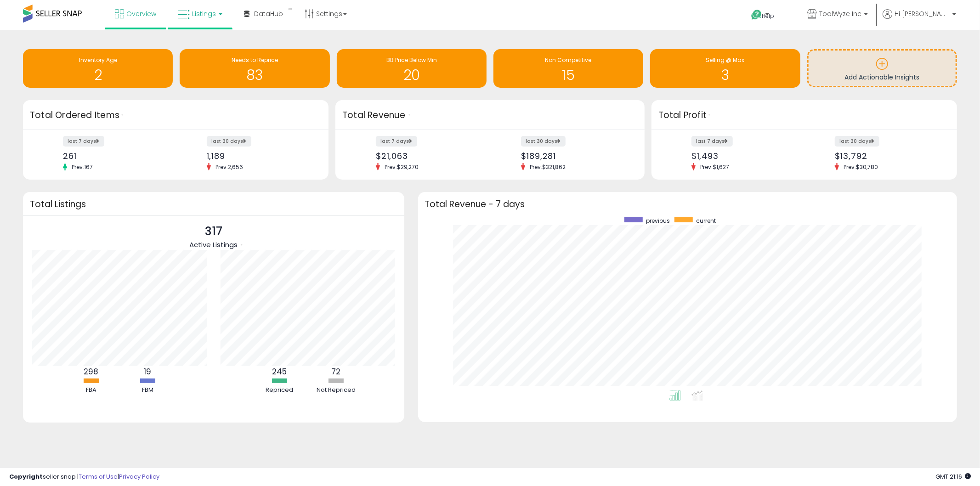 This screenshot has height=486, width=980. What do you see at coordinates (98, 68) in the screenshot?
I see `a: Inventory Age 2` at bounding box center [98, 68].